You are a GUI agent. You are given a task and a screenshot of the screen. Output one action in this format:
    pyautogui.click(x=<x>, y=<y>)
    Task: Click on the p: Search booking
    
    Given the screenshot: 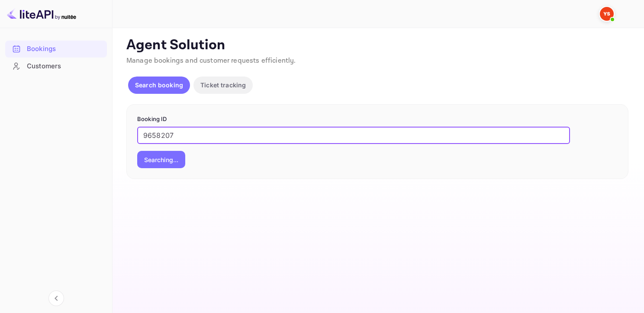 What is the action you would take?
    pyautogui.click(x=159, y=84)
    